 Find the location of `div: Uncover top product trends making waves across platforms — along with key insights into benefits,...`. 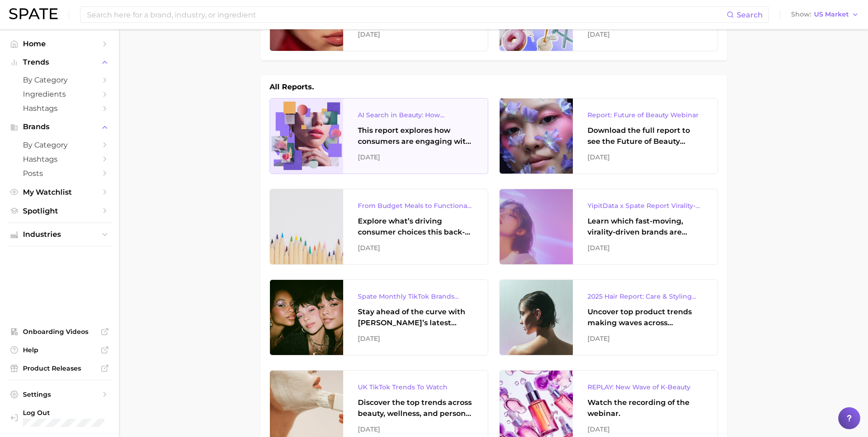

div: Uncover top product trends making waves across platforms — along with key insights into benefits,... is located at coordinates (645, 317).